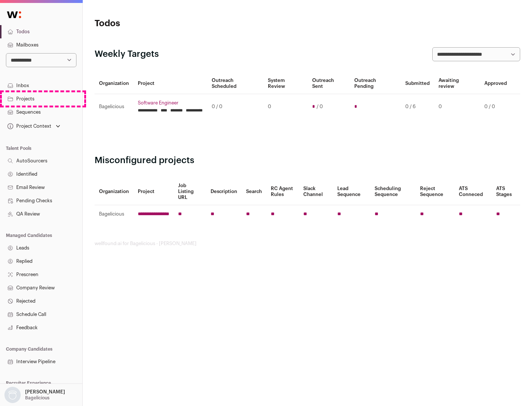 The width and height of the screenshot is (532, 406). Describe the element at coordinates (12, 395) in the screenshot. I see `img: nopic.png` at that location.